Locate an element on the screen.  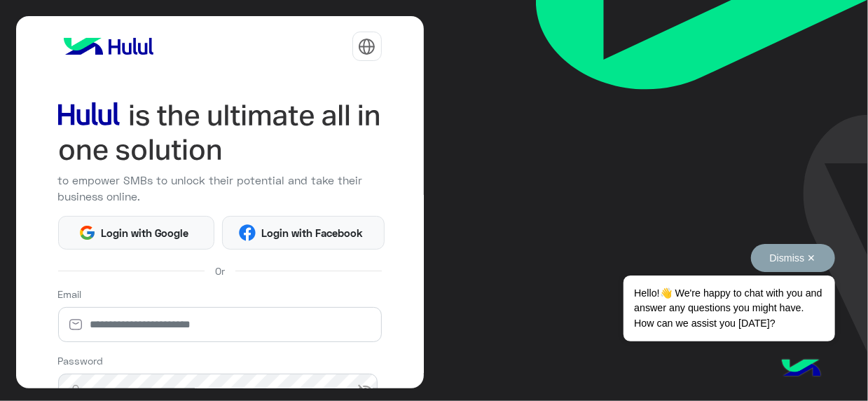
img: tab is located at coordinates (366, 46).